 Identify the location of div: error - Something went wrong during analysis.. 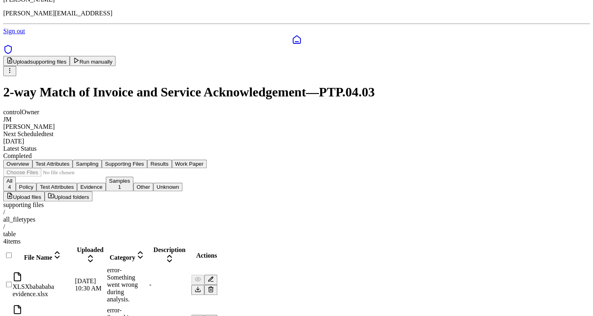
(127, 285).